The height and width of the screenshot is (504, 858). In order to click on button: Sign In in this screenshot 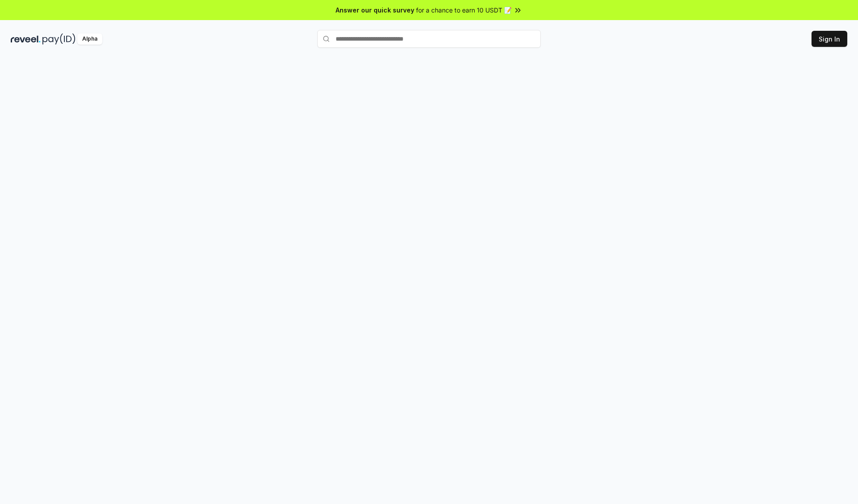, I will do `click(829, 39)`.